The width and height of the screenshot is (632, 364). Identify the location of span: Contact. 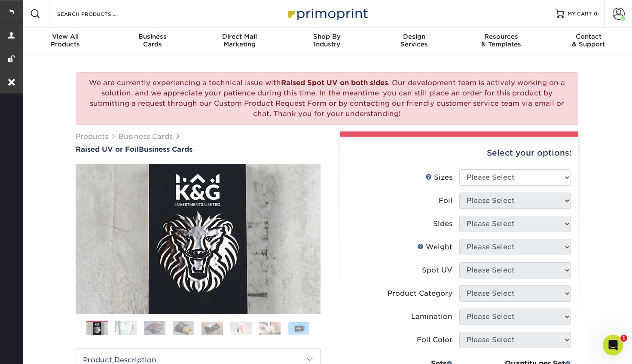
(588, 37).